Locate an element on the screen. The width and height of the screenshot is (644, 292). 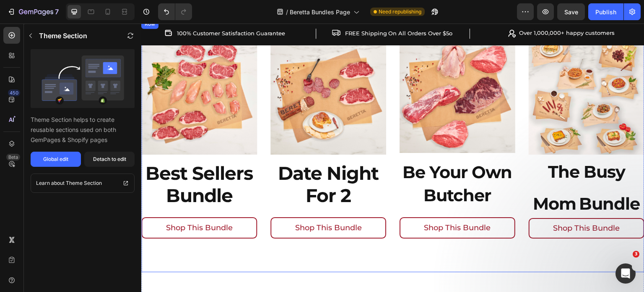
p: 7 is located at coordinates (57, 12).